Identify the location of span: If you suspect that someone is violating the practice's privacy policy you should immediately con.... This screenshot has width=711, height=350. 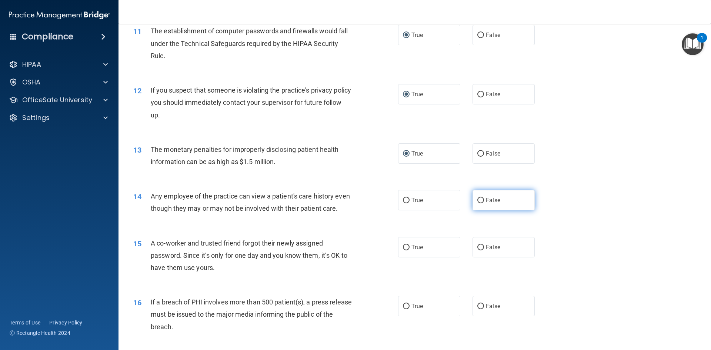
(251, 102).